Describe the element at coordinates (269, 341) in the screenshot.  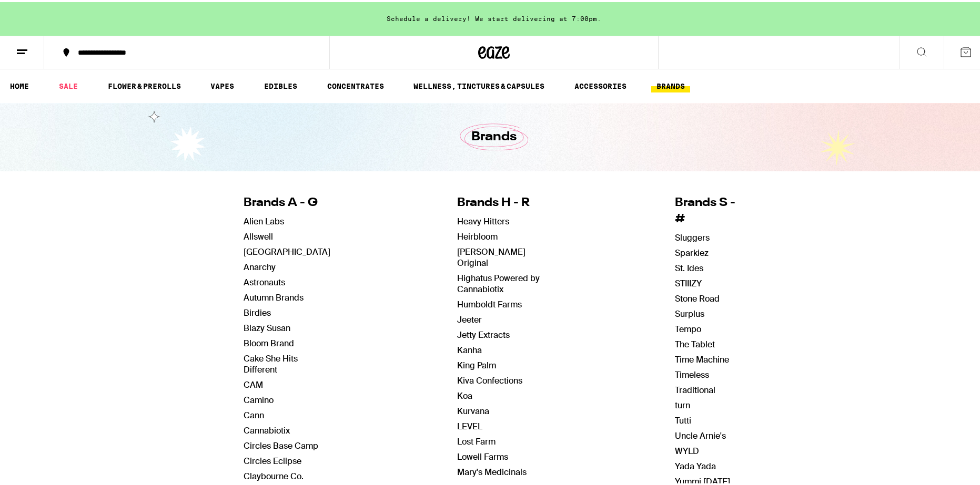
I see `a: Bloom Brand` at that location.